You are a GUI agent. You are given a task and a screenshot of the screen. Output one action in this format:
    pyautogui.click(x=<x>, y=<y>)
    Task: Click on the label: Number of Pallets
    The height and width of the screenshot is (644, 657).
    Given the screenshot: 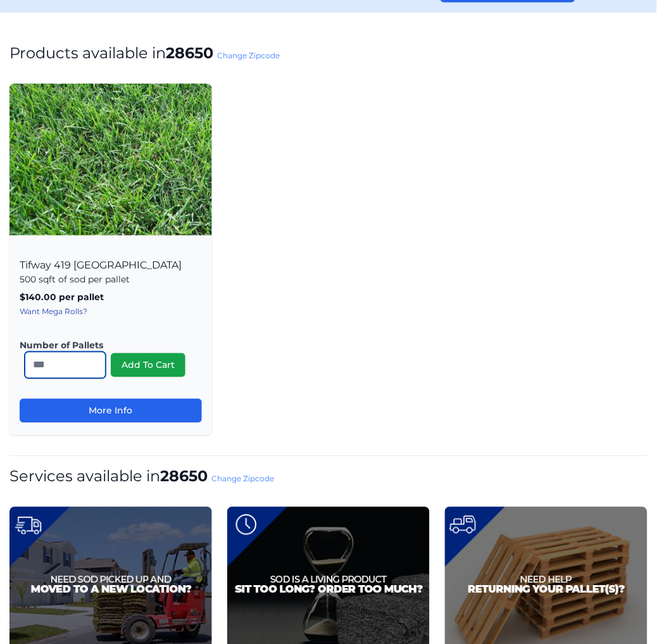 What is the action you would take?
    pyautogui.click(x=106, y=346)
    